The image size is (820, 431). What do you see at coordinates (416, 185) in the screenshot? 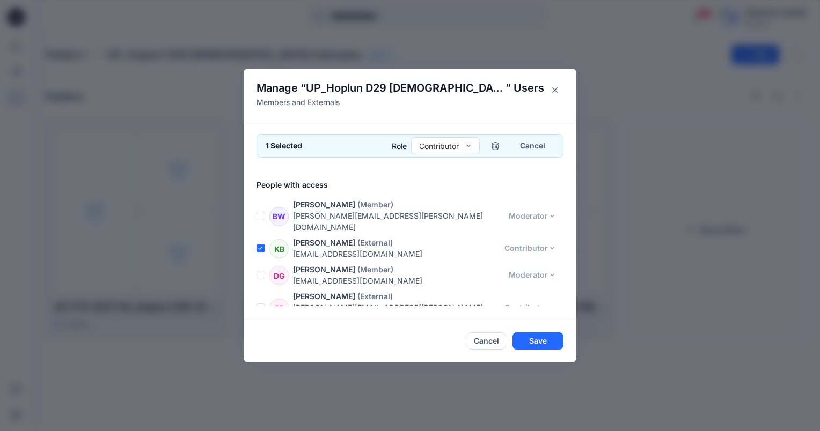
I see `p: People with access` at bounding box center [416, 185].